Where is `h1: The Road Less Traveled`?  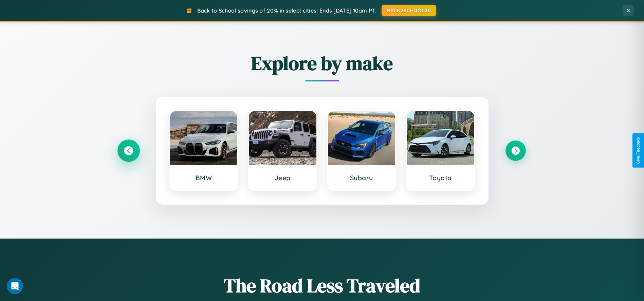 h1: The Road Less Traveled is located at coordinates (322, 285).